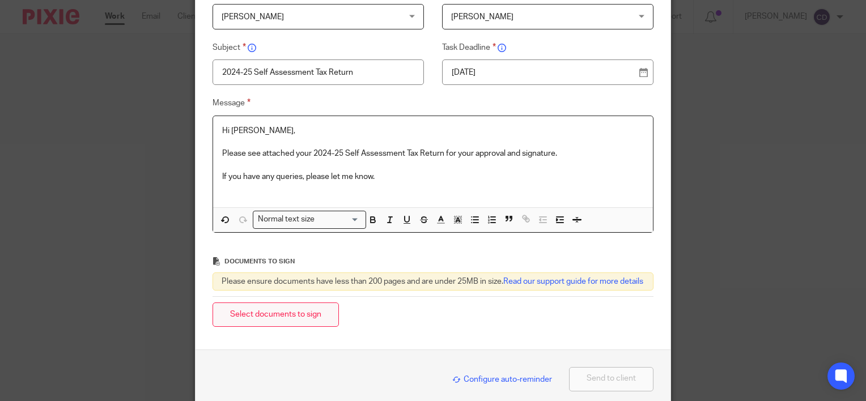  Describe the element at coordinates (469, 48) in the screenshot. I see `span: Task Deadline` at that location.